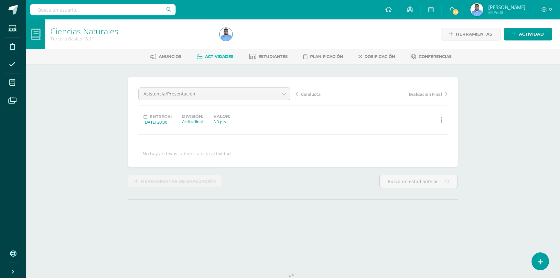 The height and width of the screenshot is (278, 560). What do you see at coordinates (431, 57) in the screenshot?
I see `a: Conferencias` at bounding box center [431, 57].